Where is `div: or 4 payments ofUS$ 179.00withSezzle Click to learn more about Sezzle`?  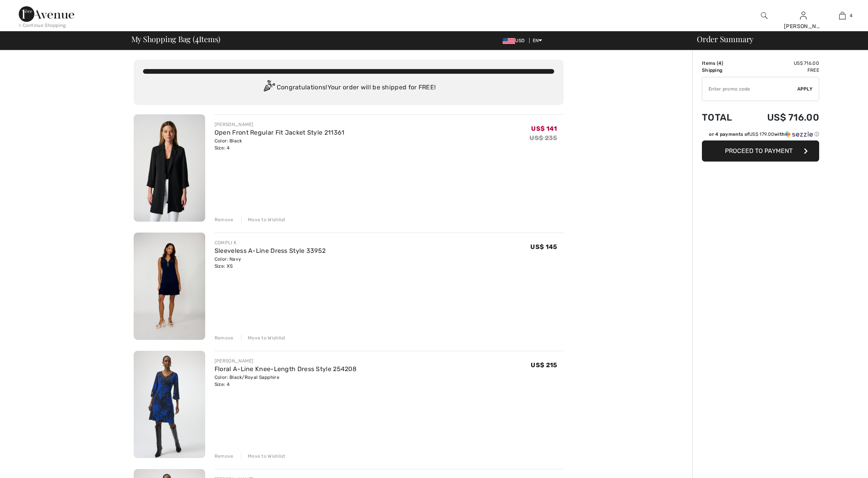
div: or 4 payments ofUS$ 179.00withSezzle Click to learn more about Sezzle is located at coordinates (760, 135).